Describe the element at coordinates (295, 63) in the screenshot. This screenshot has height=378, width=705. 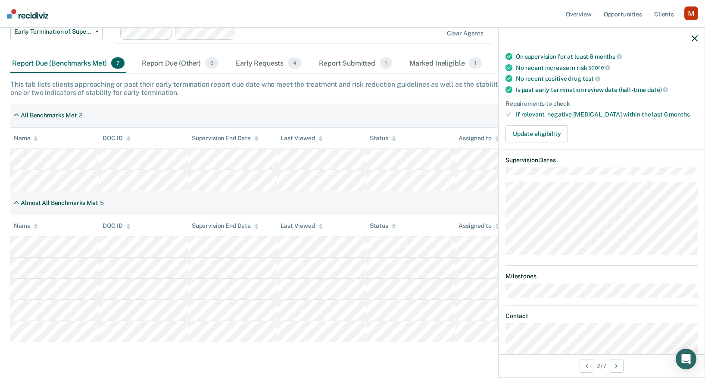
I see `span: 4` at that location.